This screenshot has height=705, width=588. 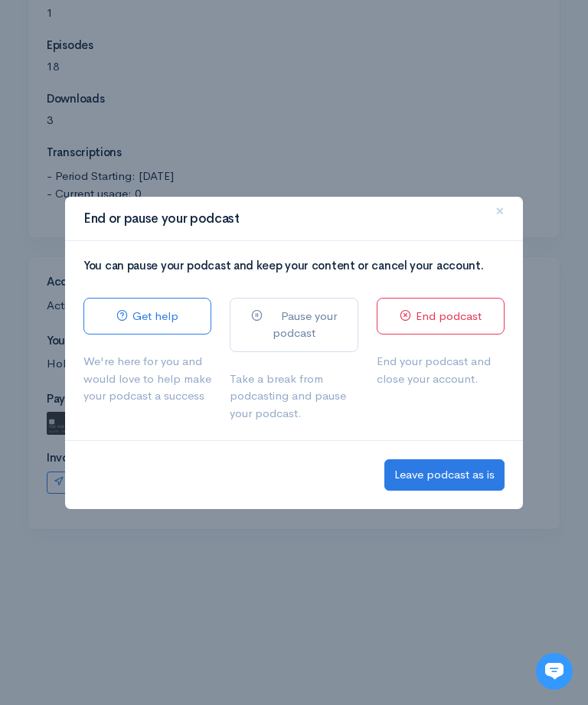 I want to click on h3: End or pause your podcast, so click(x=161, y=219).